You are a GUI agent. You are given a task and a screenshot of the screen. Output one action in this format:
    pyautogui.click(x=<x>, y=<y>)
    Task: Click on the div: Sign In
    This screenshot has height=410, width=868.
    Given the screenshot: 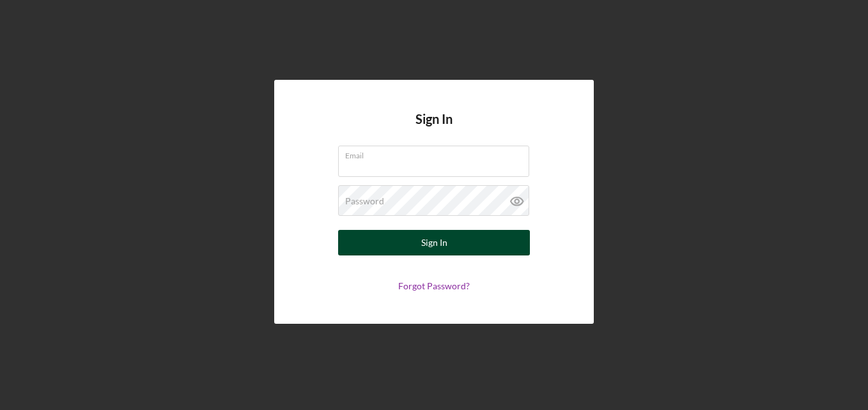 What is the action you would take?
    pyautogui.click(x=434, y=243)
    